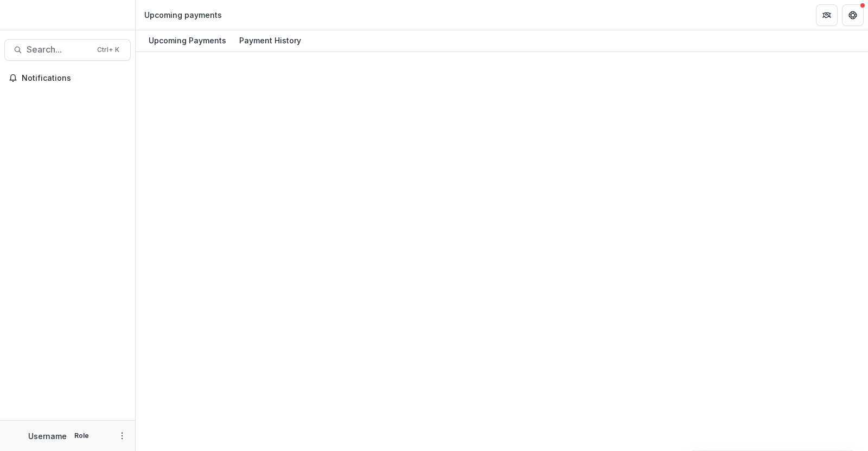  I want to click on span: Notifications, so click(74, 78).